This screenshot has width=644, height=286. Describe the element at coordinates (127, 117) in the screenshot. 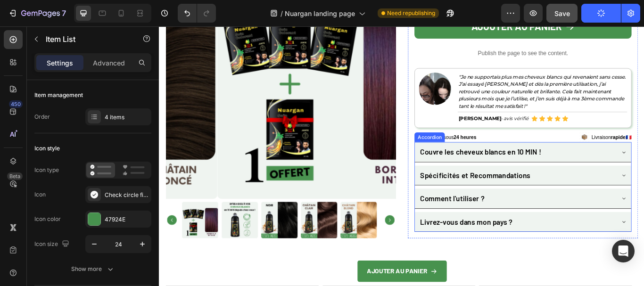

I see `div: 4 items` at that location.